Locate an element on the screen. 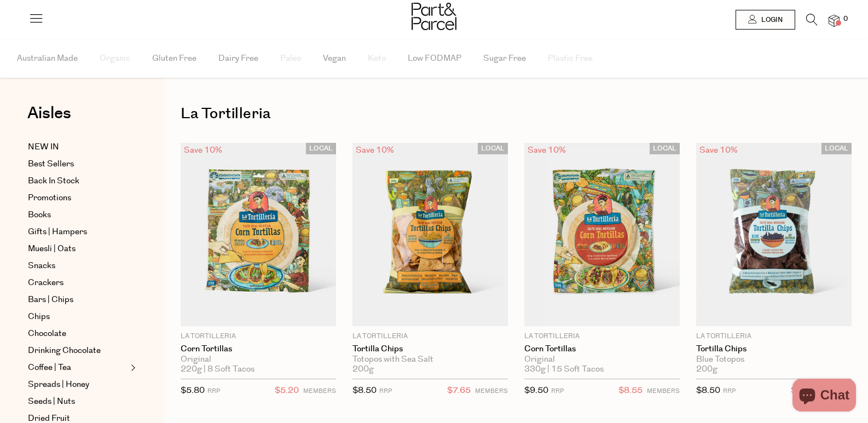  span: NEW IN is located at coordinates (44, 147).